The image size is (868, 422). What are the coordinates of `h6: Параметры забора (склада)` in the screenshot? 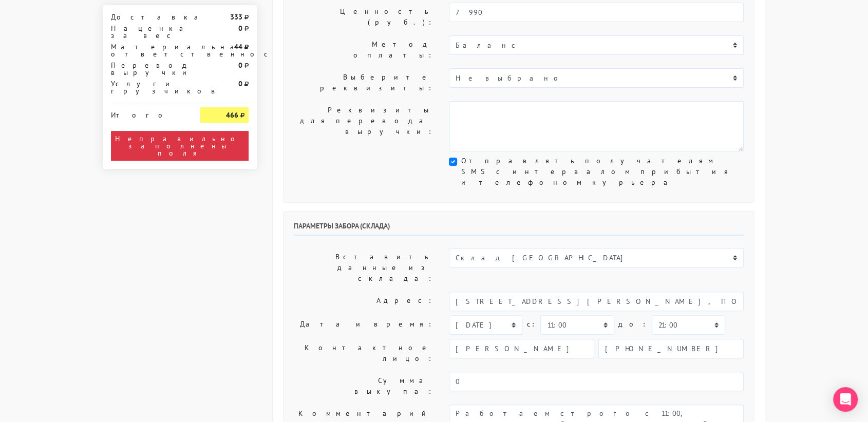 It's located at (518, 228).